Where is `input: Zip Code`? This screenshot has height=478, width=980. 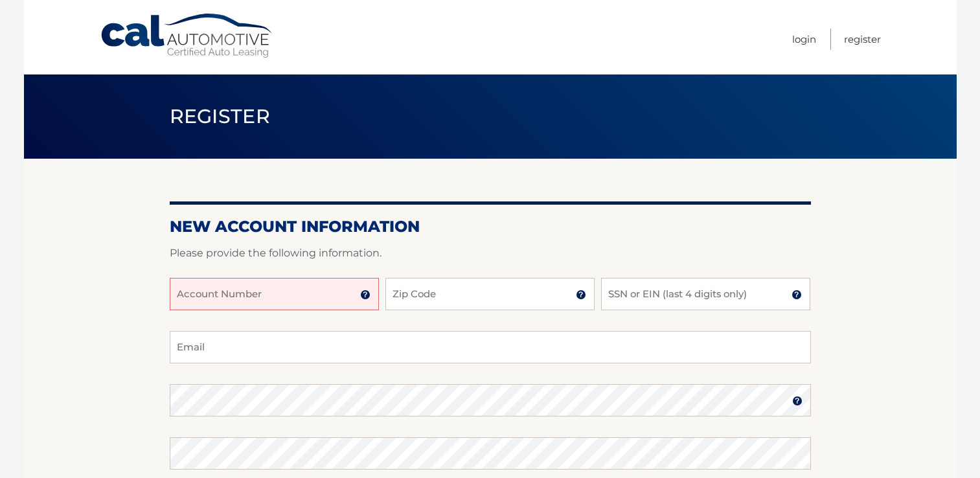 input: Zip Code is located at coordinates (490, 294).